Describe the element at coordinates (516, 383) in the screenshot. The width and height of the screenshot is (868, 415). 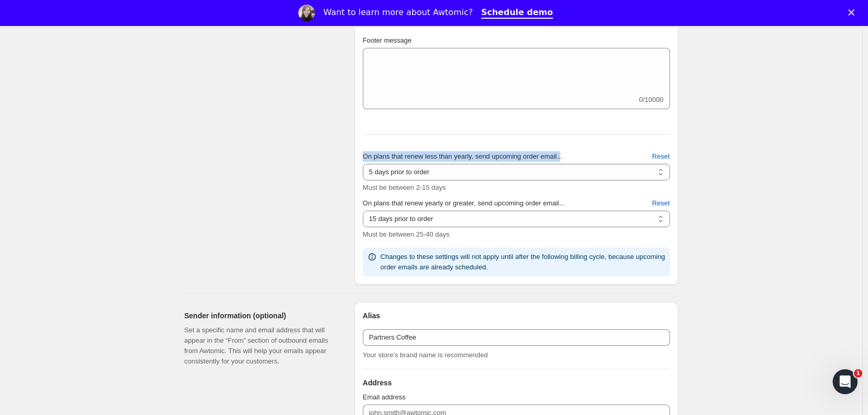
I see `h3: Address` at that location.